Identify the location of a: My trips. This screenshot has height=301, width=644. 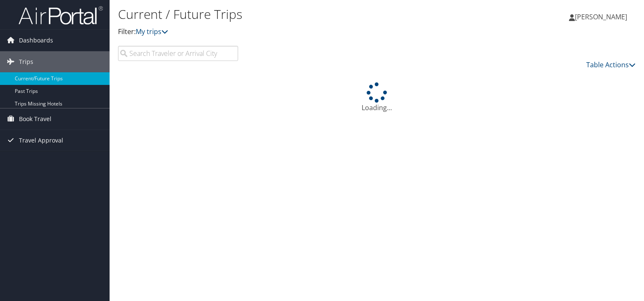
(151, 32).